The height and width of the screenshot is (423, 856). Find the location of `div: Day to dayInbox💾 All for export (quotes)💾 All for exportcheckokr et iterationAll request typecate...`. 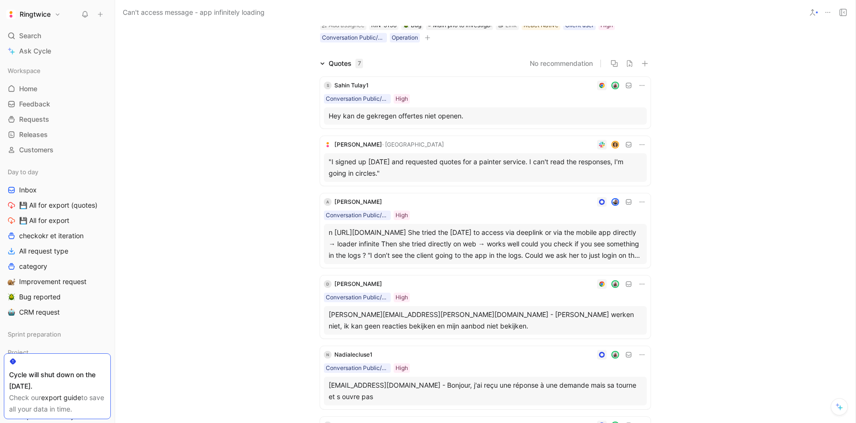

div: Day to dayInbox💾 All for export (quotes)💾 All for exportcheckokr et iterationAll request typecate... is located at coordinates (57, 242).